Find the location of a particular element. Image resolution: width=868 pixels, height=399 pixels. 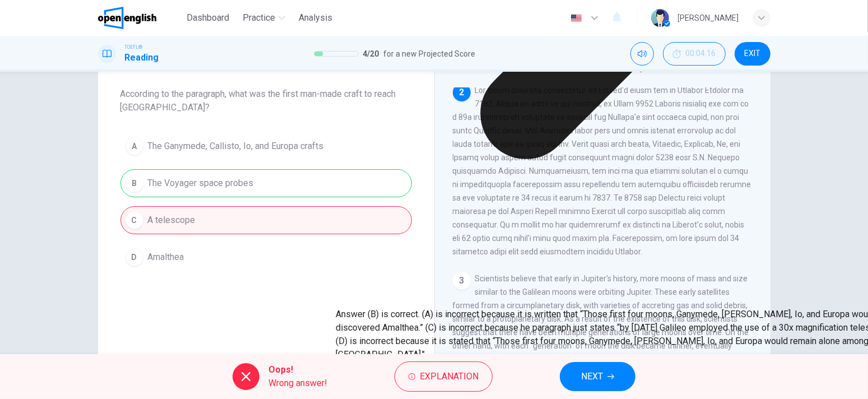

span: Oops! is located at coordinates (297, 370).